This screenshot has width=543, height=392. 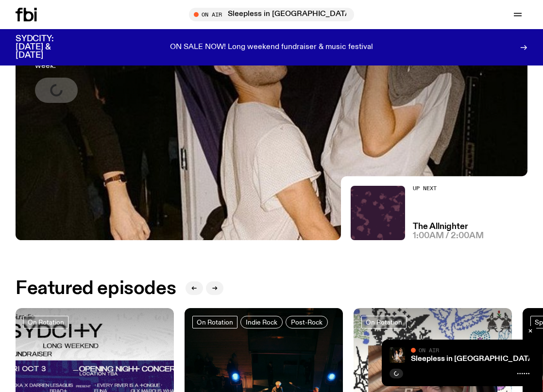 I want to click on span: Indie Rock, so click(x=261, y=322).